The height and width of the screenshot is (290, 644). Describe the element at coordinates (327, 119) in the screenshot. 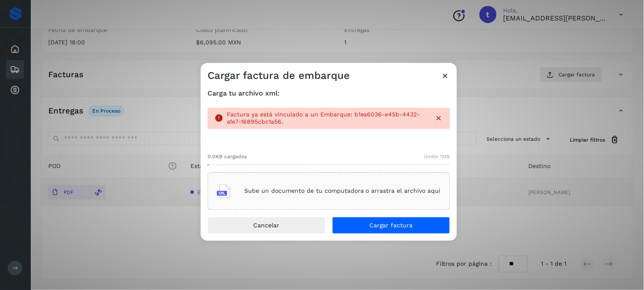

I see `p: Factura ya está vinculado a un Embarque: b1ea6036-e45b-4432-a1e7-16895cbc1a56.` at that location.